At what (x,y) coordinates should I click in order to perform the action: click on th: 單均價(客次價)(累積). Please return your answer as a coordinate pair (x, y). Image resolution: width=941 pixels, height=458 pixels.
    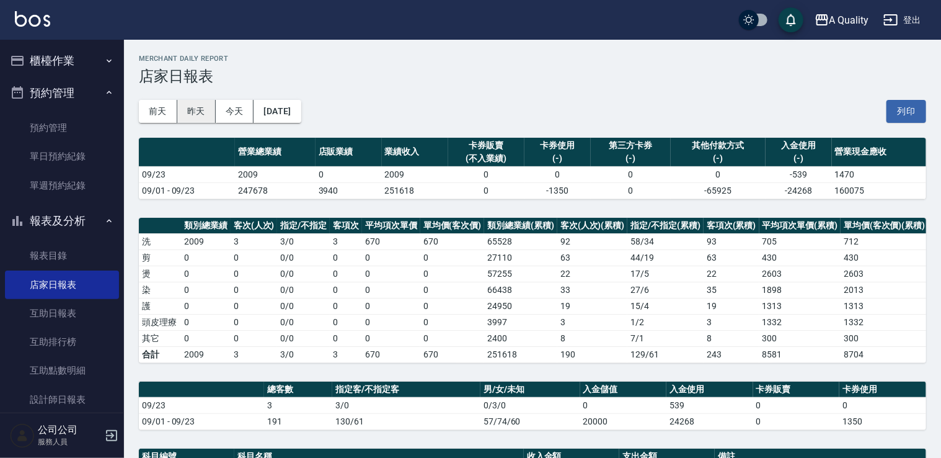
    Looking at the image, I should click on (884, 226).